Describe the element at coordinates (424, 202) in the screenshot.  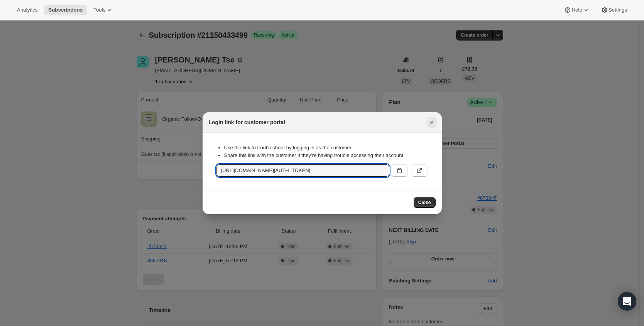
I see `span: Close` at that location.